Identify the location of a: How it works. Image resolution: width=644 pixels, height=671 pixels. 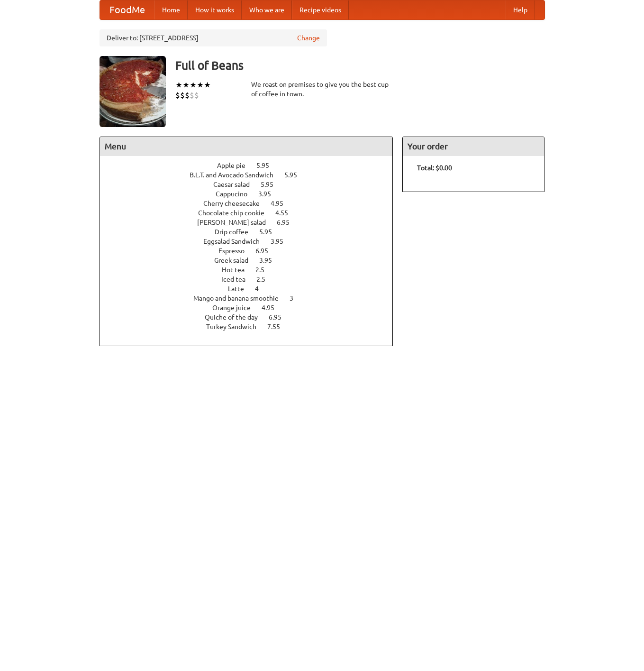
(214, 10).